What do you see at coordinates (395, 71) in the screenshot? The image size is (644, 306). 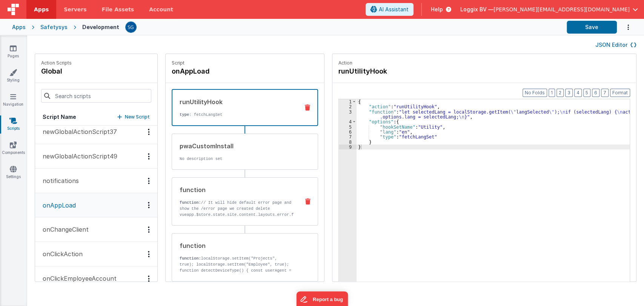 I see `h4: runUtilityHook` at bounding box center [395, 71].